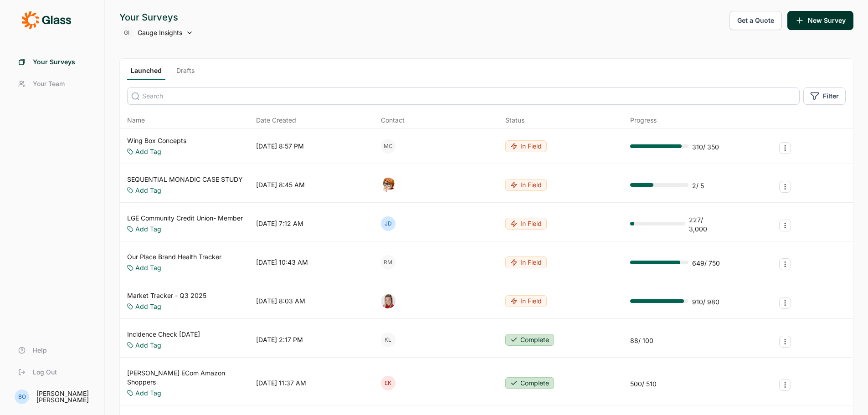  What do you see at coordinates (706, 264) in the screenshot?
I see `div: 649 / 750` at bounding box center [706, 264].